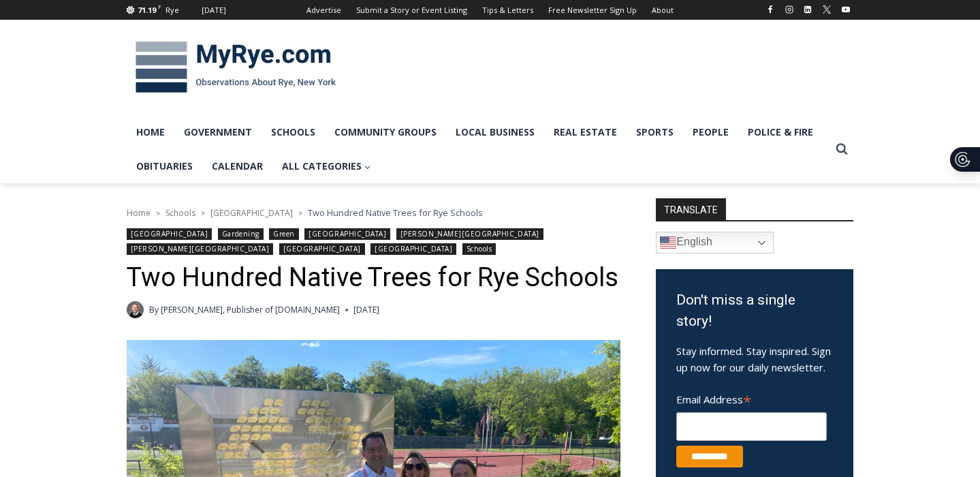 This screenshot has width=980, height=477. I want to click on img: en, so click(669, 243).